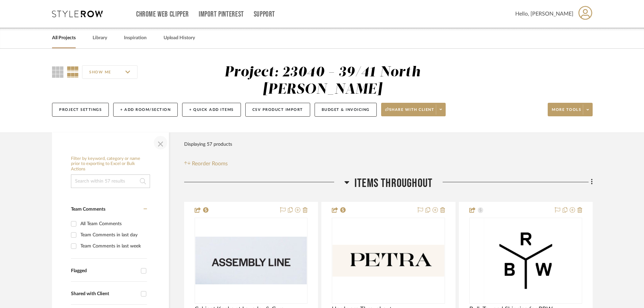  I want to click on div: Flagged, so click(104, 271).